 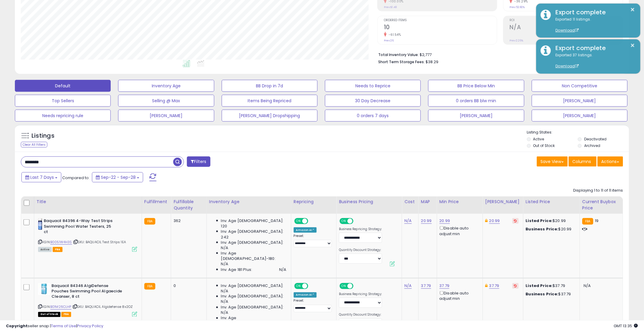 What do you see at coordinates (63, 326) in the screenshot?
I see `a: Terms of Use` at bounding box center [63, 326].